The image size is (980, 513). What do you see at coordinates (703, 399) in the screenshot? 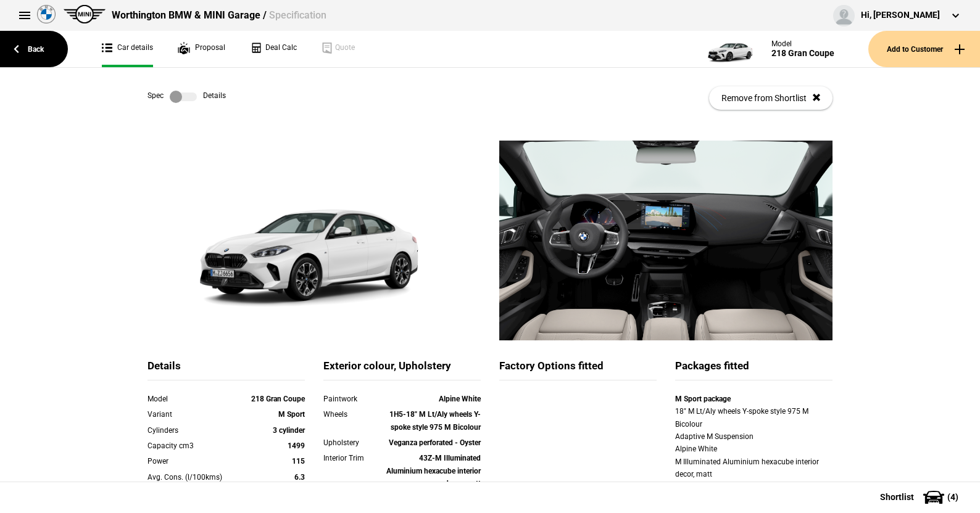
I see `strong: M Sport package` at bounding box center [703, 399].